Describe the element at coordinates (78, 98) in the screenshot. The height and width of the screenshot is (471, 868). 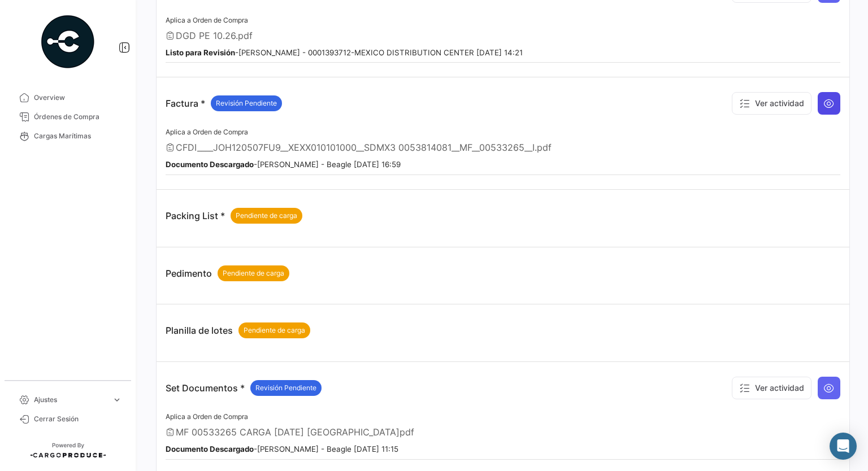
I see `span: Overview` at that location.